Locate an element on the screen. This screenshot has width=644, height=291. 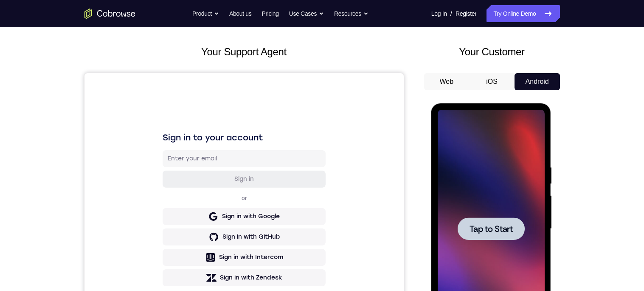
button: iOS is located at coordinates (492, 82).